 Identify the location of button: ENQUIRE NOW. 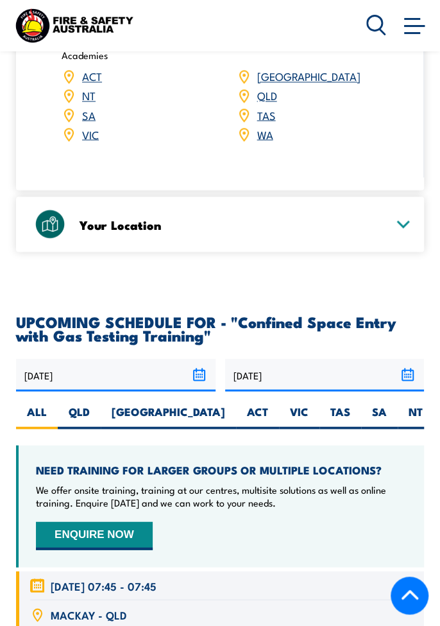
(94, 536).